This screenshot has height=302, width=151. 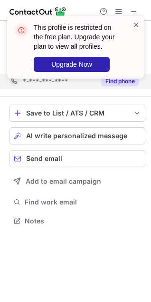 I want to click on header: This profile is restricted on the free plan. Upgrade your plan to view all profiles., so click(x=77, y=37).